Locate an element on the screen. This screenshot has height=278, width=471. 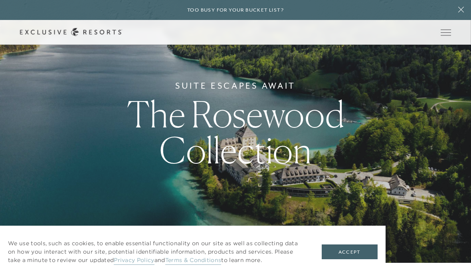
a: Privacy Policy is located at coordinates (134, 261).